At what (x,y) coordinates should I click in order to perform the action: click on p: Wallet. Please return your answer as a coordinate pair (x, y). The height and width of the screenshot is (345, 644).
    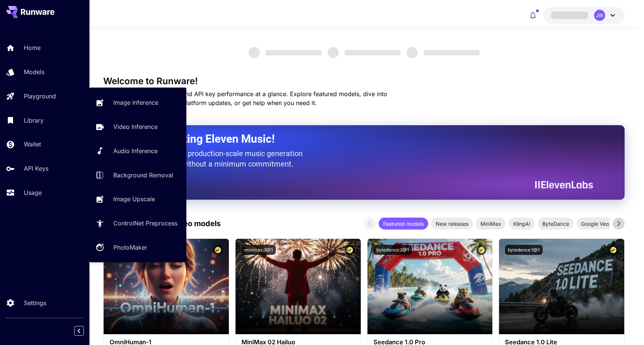
    Looking at the image, I should click on (32, 144).